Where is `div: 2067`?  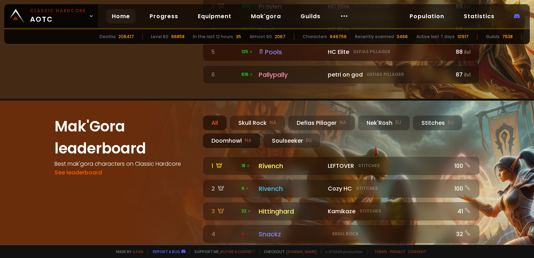
div: 2067 is located at coordinates (280, 37).